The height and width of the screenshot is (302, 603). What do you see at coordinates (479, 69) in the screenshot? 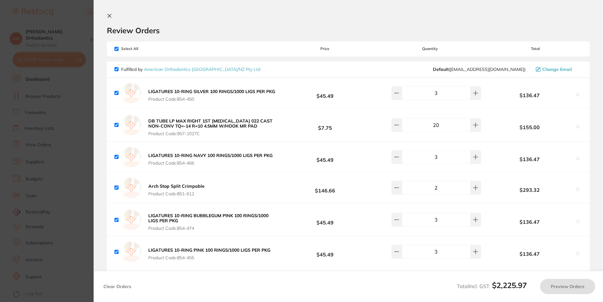
I see `span: rpassos@americanortho.com` at bounding box center [479, 69].